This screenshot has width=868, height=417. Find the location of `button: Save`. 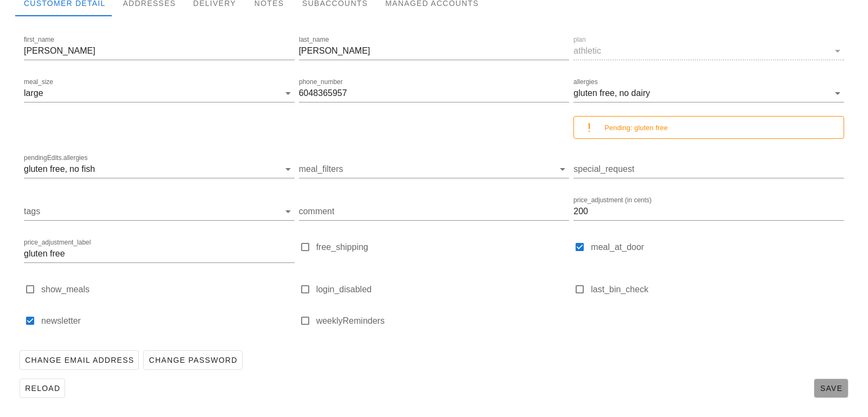

button: Save is located at coordinates (832, 388).